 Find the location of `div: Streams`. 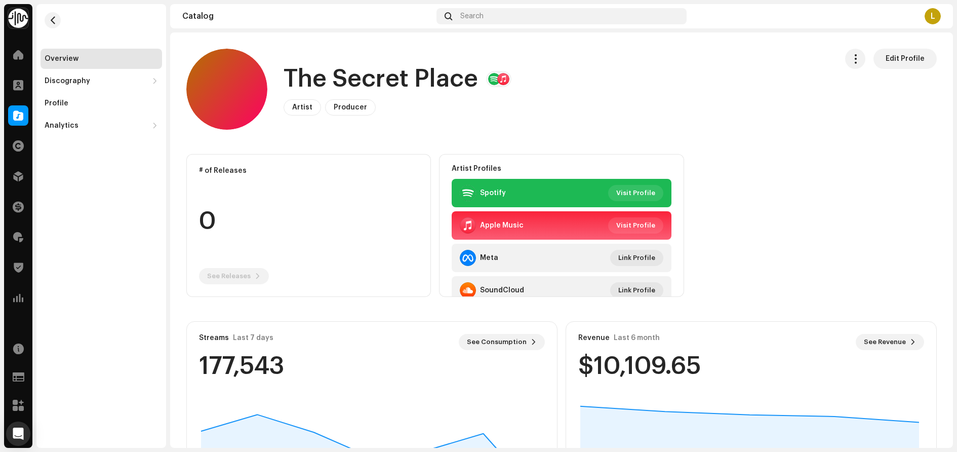

div: Streams is located at coordinates (214, 338).